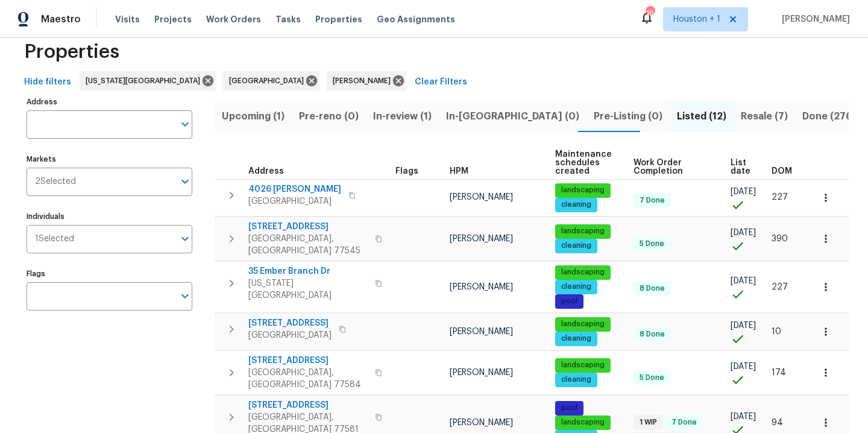  I want to click on label: Individuals, so click(109, 216).